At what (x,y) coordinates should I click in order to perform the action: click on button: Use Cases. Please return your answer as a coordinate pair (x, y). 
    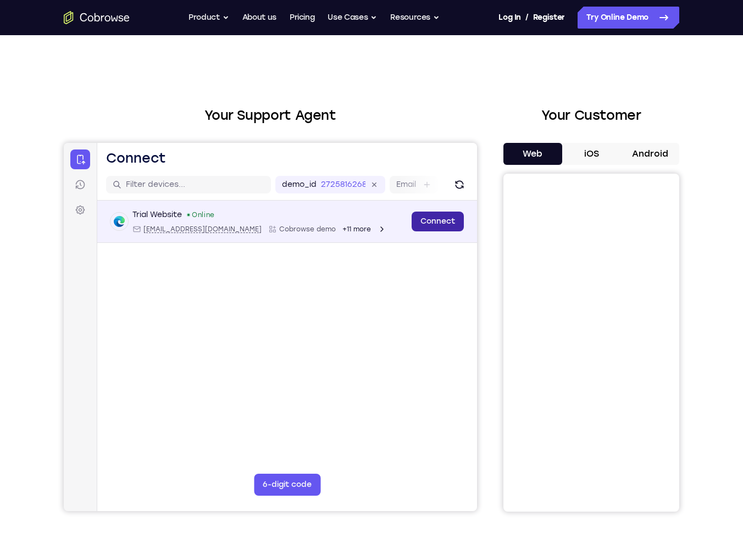
    Looking at the image, I should click on (353, 17).